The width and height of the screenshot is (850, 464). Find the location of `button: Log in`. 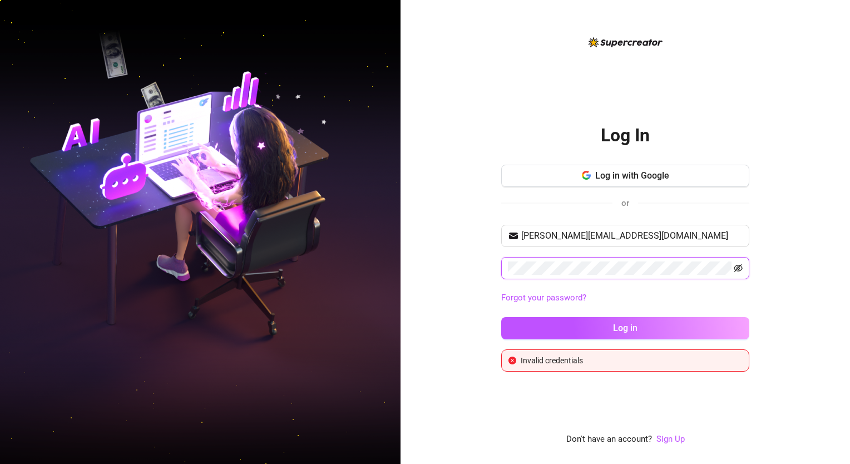

button: Log in is located at coordinates (625, 328).